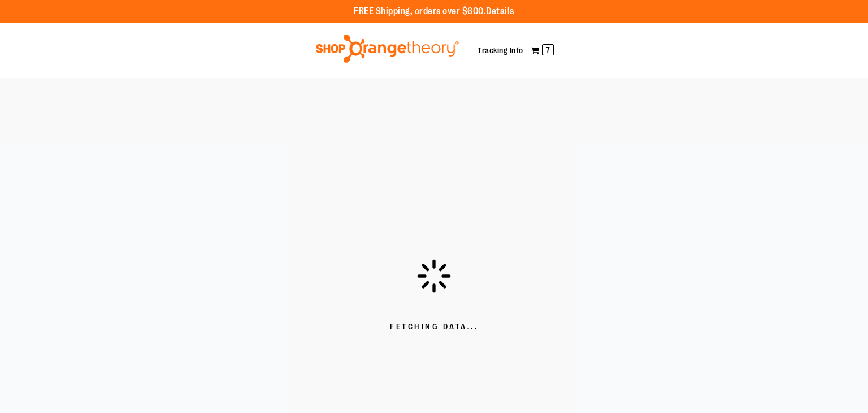 The height and width of the screenshot is (413, 868). I want to click on p: FREE Shipping, orders over $600., so click(434, 11).